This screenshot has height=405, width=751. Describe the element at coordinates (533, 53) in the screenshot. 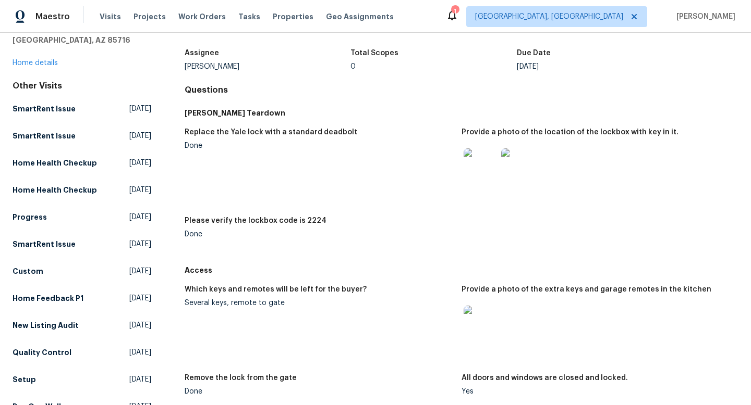

I see `h5: Due Date` at that location.